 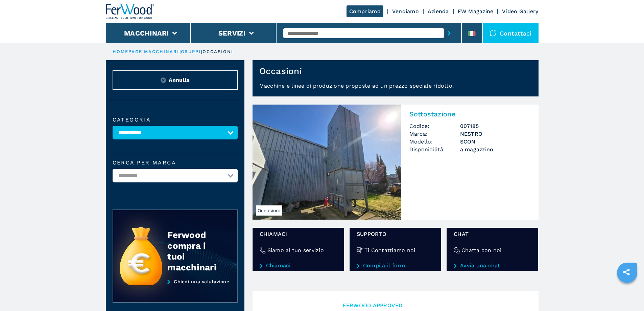 What do you see at coordinates (435, 134) in the screenshot?
I see `span: Marca:` at bounding box center [435, 134].